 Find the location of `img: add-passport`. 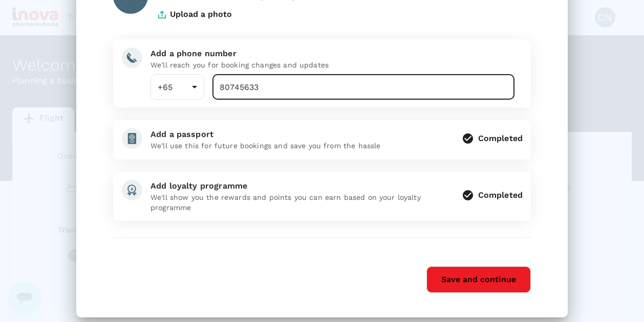

img: add-passport is located at coordinates (131, 139).